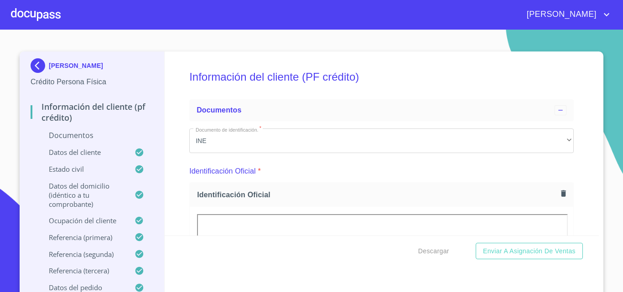 Image resolution: width=623 pixels, height=292 pixels. I want to click on p: Referencia (tercera), so click(82, 271).